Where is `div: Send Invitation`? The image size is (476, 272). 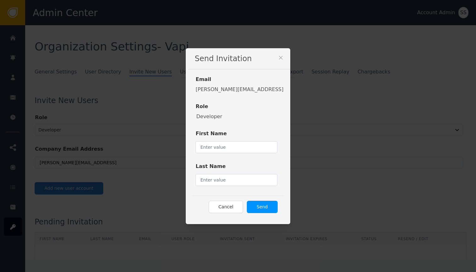 div: Send Invitation is located at coordinates (239, 59).